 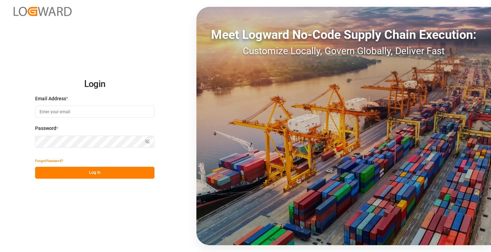 I want to click on div: Customize Locally, Govern Globally, Deliver Fast, so click(x=344, y=51).